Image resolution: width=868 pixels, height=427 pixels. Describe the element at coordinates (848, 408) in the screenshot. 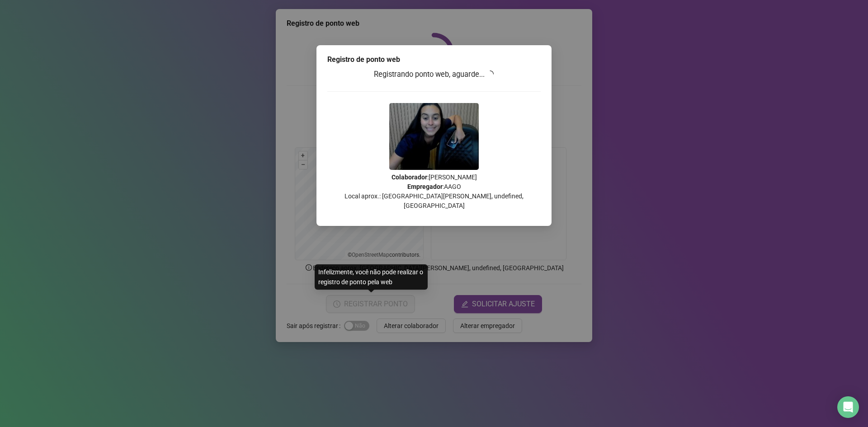

I see `div: Open Intercom Messenger` at that location.